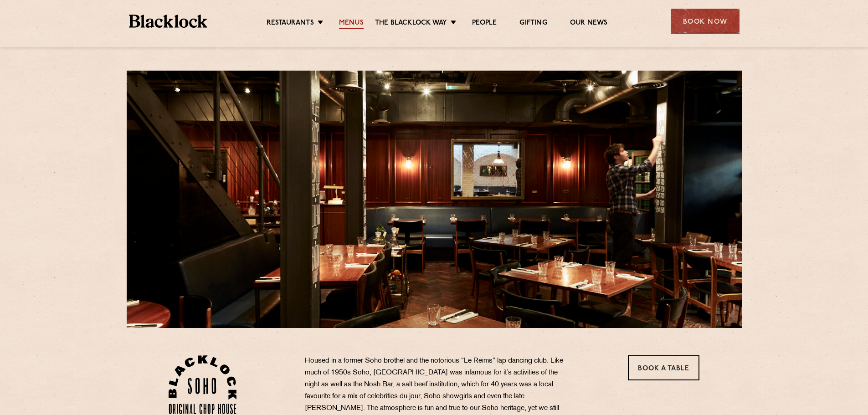 The image size is (868, 415). I want to click on a: Restaurants, so click(290, 24).